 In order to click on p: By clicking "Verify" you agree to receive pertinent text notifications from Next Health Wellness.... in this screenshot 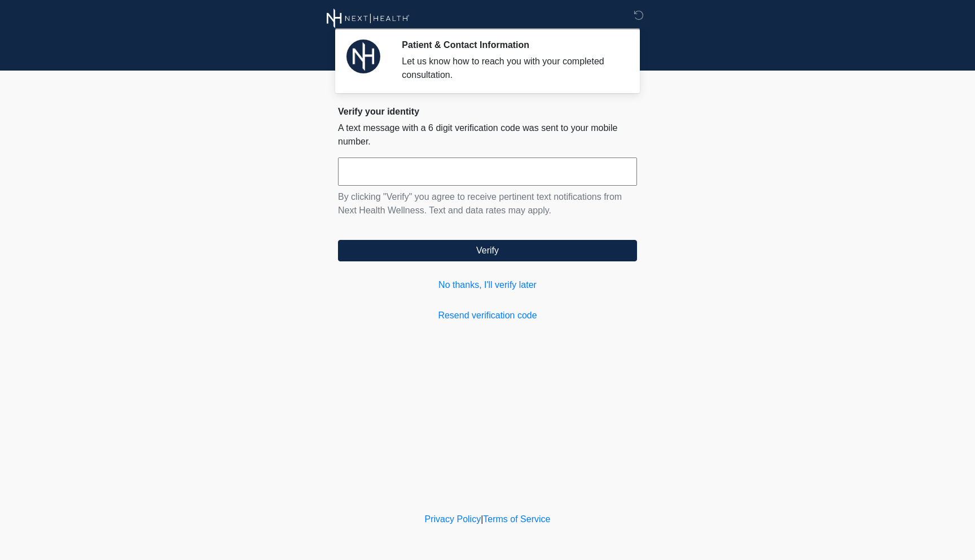, I will do `click(487, 204)`.